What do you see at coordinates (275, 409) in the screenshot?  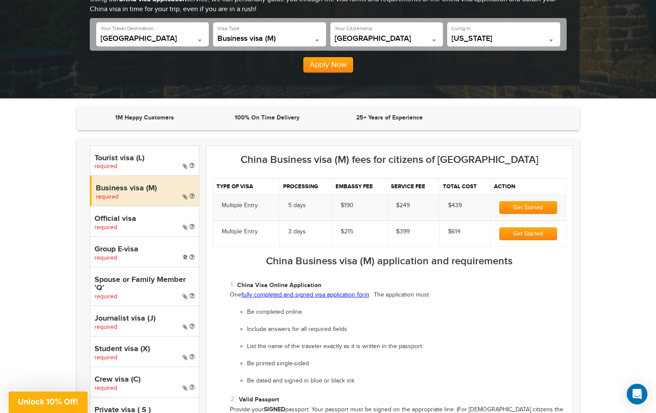 I see `strong: SIGNED` at bounding box center [275, 409].